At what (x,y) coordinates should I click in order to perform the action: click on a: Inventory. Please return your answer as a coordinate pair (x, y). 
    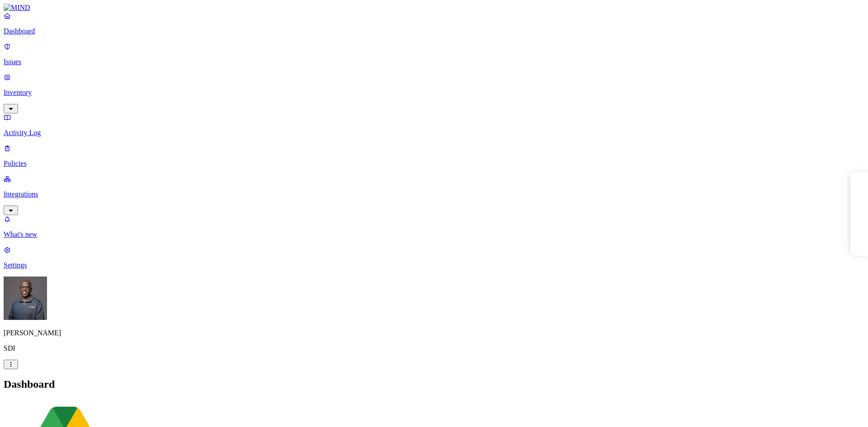
    Looking at the image, I should click on (434, 93).